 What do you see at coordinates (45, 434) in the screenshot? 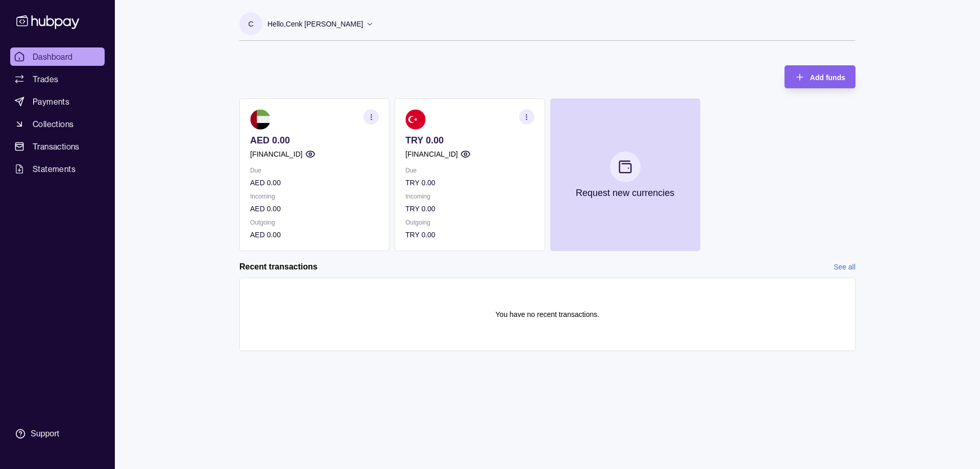
I see `div: Support` at bounding box center [45, 434].